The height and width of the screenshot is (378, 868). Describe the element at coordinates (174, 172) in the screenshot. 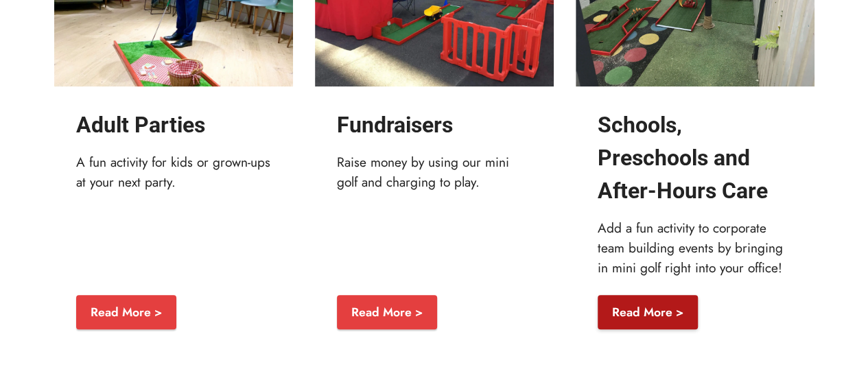

I see `p: A fun activity for kids or grown-ups at your next party.` at that location.